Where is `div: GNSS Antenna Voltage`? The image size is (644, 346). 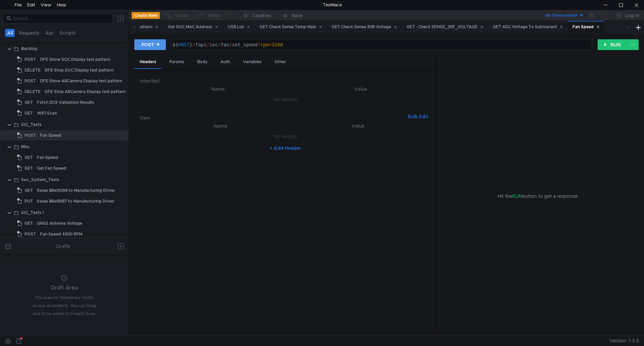 div: GNSS Antenna Voltage is located at coordinates (59, 224).